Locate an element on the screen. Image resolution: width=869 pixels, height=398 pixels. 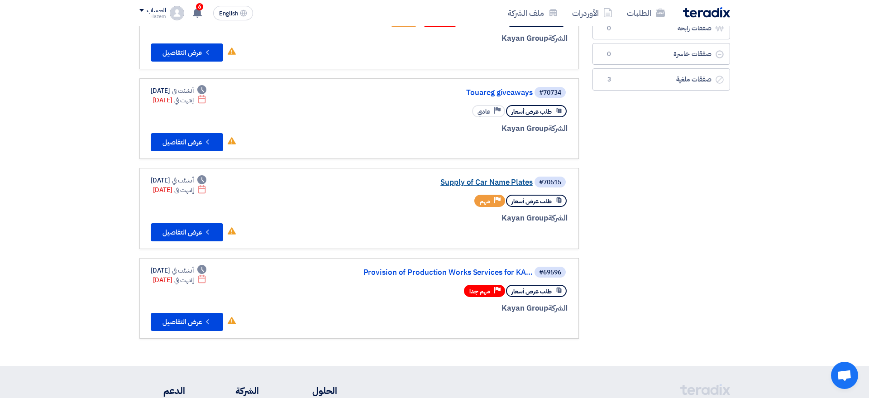
span: عادي is located at coordinates (484, 111).